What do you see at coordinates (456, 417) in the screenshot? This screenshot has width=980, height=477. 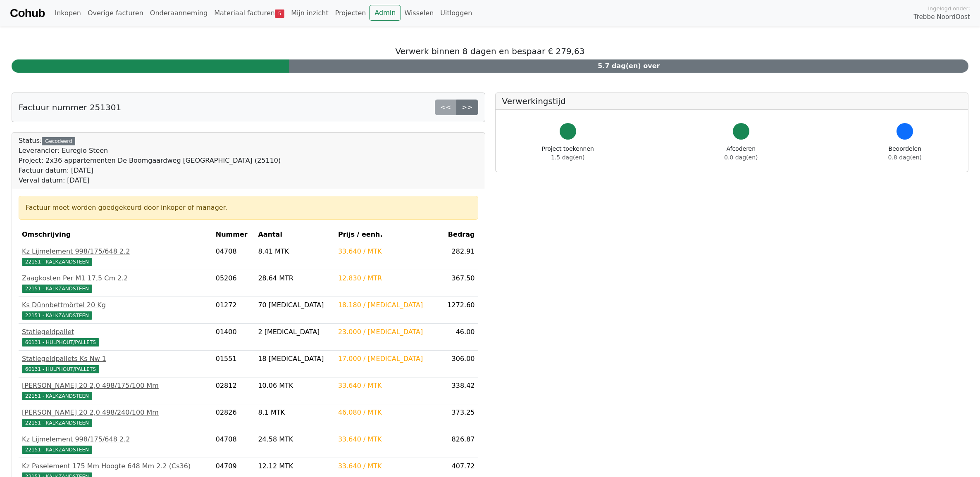 I see `td: 373.25` at bounding box center [456, 417].